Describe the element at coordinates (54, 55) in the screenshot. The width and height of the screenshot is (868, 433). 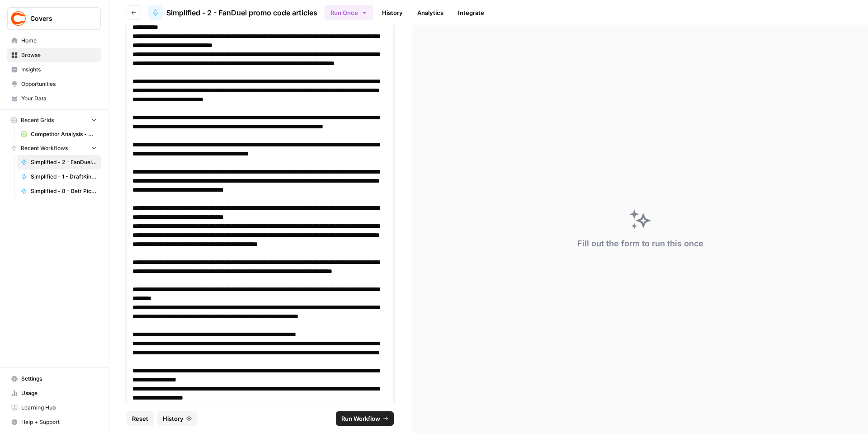
I see `a: Browse` at that location.